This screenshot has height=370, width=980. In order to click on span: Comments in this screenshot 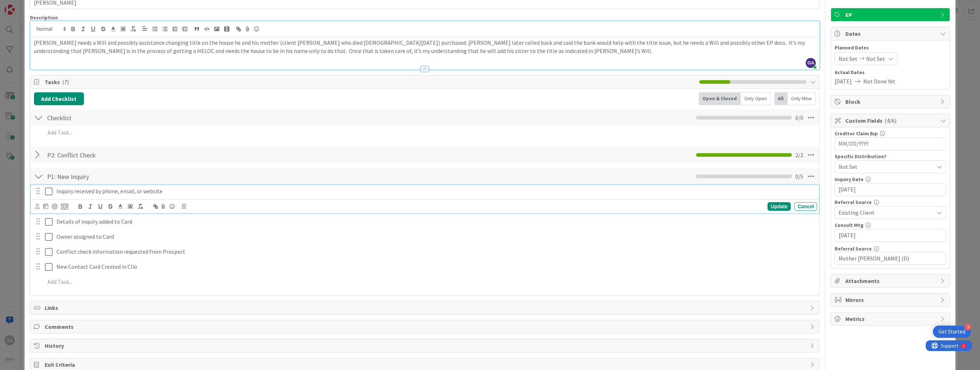, I will do `click(425, 327)`.